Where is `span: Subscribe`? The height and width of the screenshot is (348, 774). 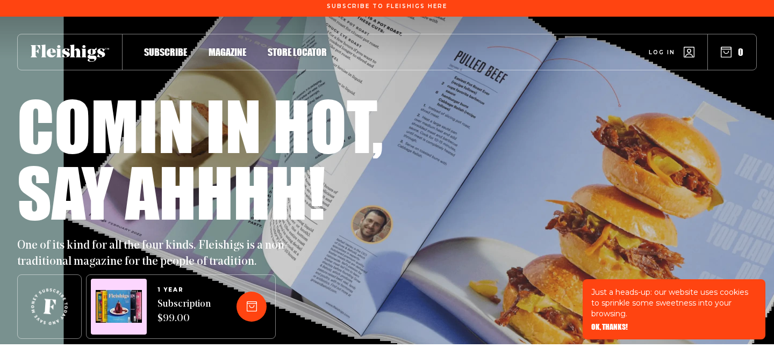
span: Subscribe is located at coordinates (166, 52).